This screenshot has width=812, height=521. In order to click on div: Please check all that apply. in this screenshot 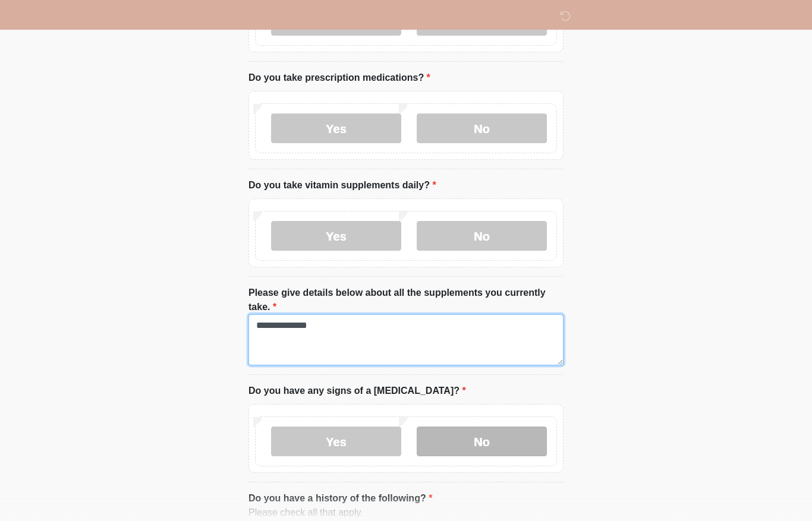, I will do `click(406, 512)`.